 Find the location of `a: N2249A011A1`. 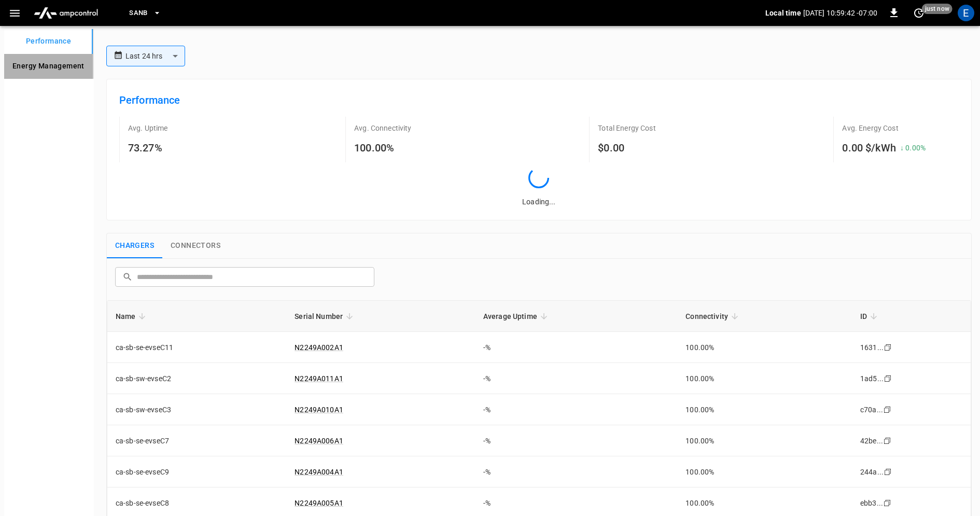

a: N2249A011A1 is located at coordinates (319, 379).